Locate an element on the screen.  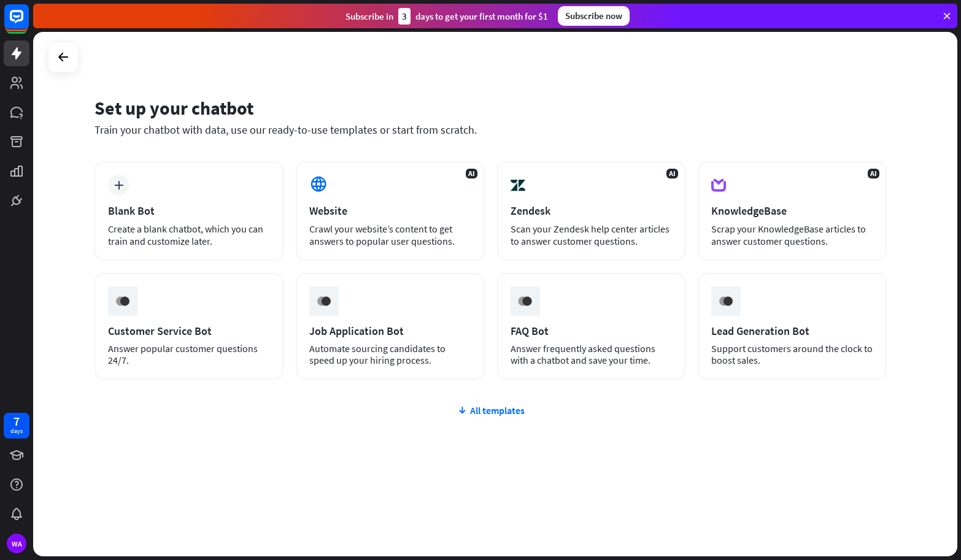
div: WA is located at coordinates (17, 543).